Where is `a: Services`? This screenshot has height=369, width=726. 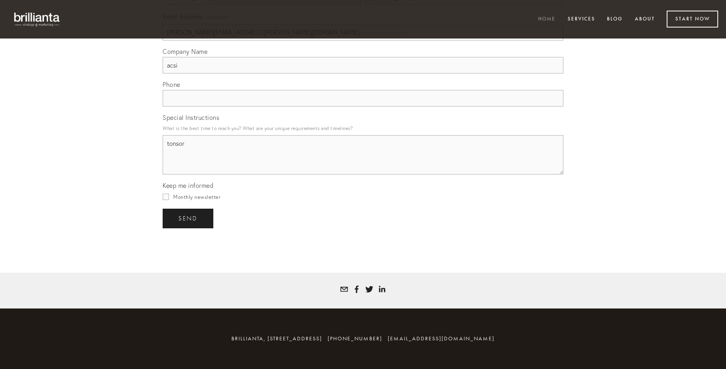 a: Services is located at coordinates (581, 19).